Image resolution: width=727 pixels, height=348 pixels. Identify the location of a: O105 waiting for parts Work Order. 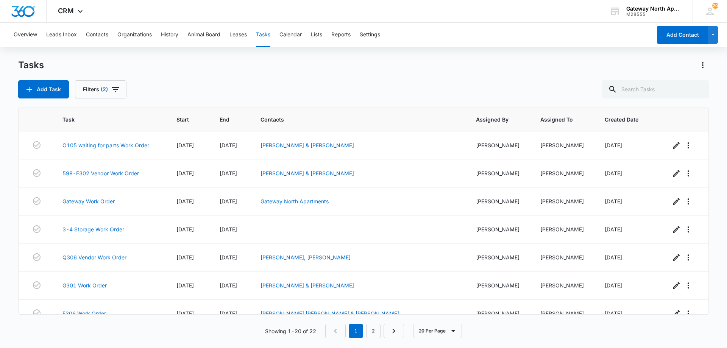
(106, 145).